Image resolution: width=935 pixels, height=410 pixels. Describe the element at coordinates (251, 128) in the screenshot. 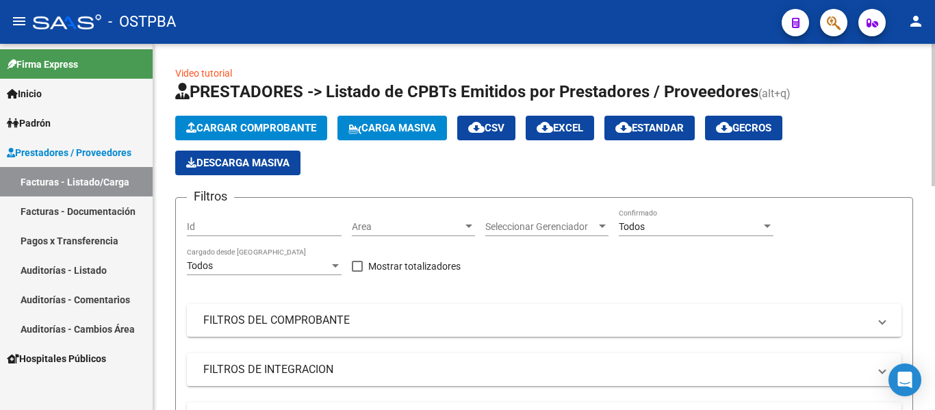

I see `button: Cargar Comprobante` at that location.